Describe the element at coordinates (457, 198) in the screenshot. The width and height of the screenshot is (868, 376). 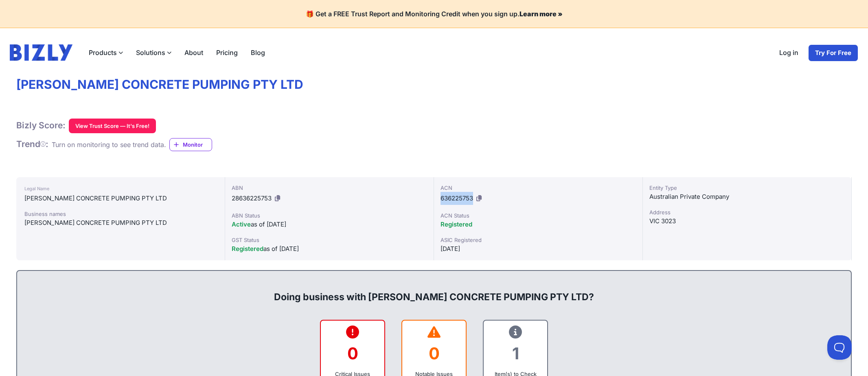
I see `span: 636225753` at that location.